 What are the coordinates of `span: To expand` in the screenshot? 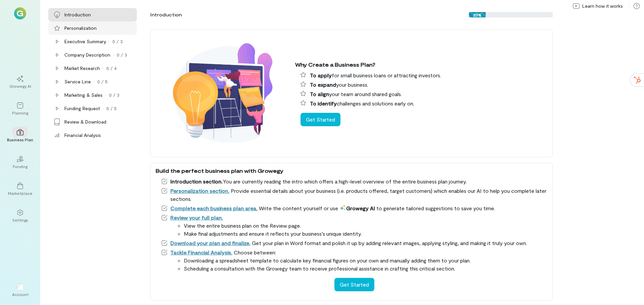 It's located at (323, 84).